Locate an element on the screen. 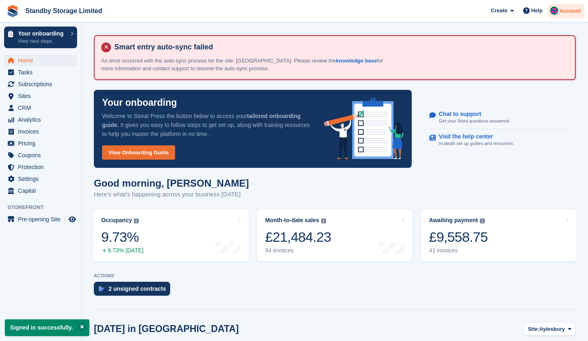  span: Pre-opening Site is located at coordinates (42, 219).